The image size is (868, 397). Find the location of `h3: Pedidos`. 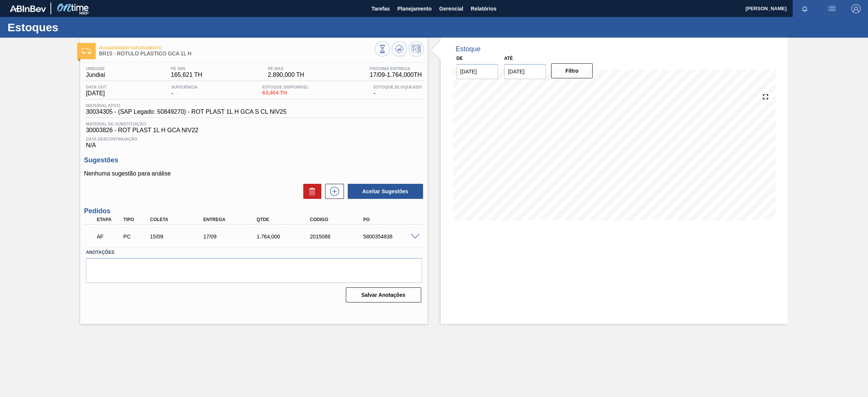

h3: Pedidos is located at coordinates (254, 211).